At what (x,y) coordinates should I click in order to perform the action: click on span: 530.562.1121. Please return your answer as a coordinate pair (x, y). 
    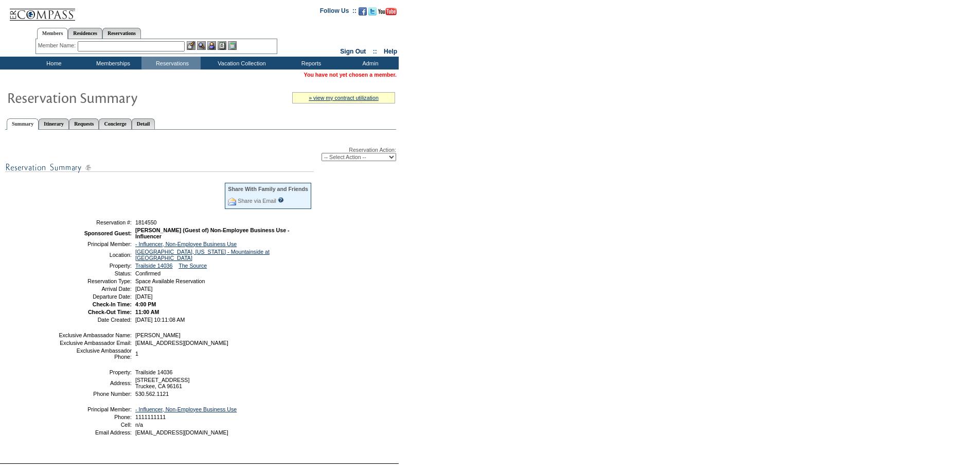
    Looking at the image, I should click on (152, 394).